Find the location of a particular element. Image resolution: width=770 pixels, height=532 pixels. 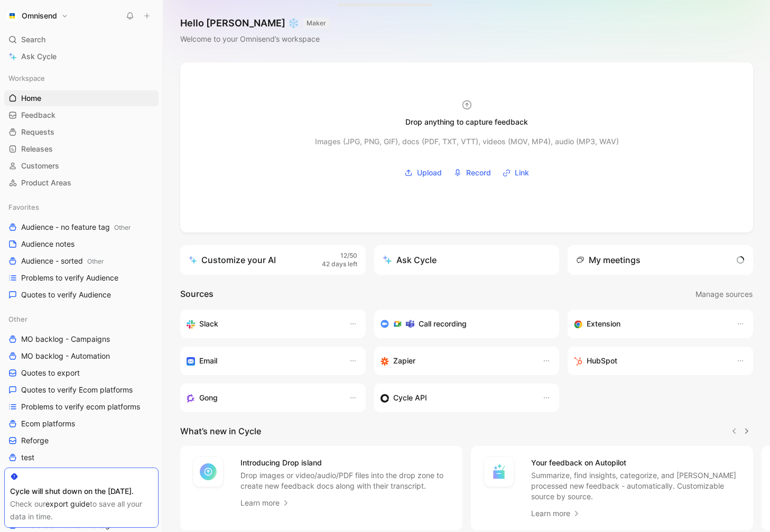

h3: HubSpot is located at coordinates (602, 361).